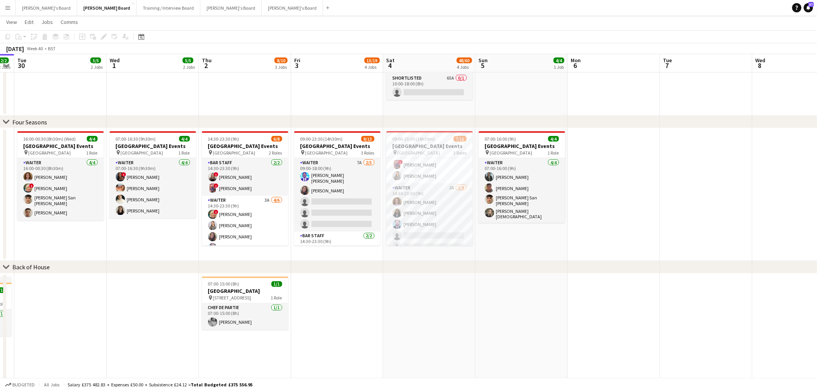  I want to click on a: View, so click(12, 22).